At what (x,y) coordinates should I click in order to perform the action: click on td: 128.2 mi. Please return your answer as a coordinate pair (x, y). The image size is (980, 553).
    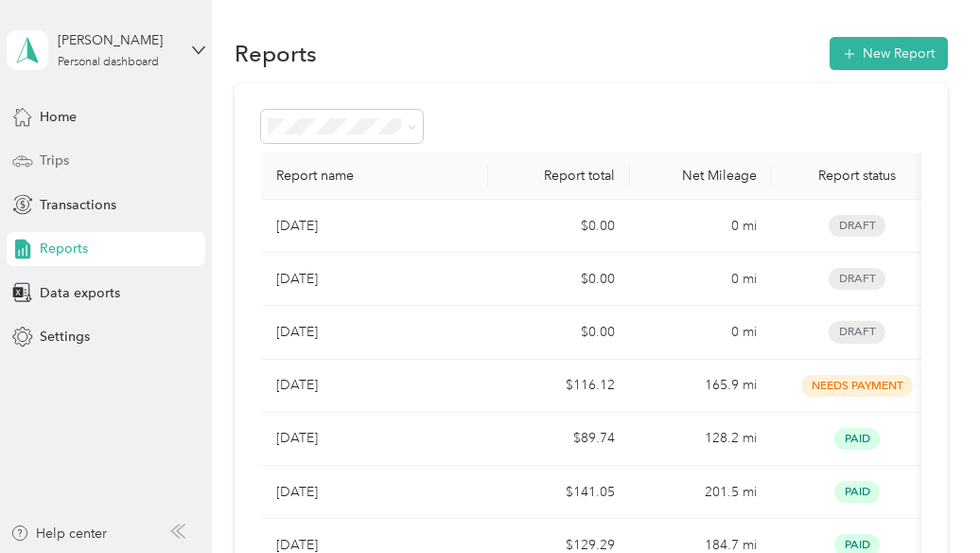
    Looking at the image, I should click on (701, 439).